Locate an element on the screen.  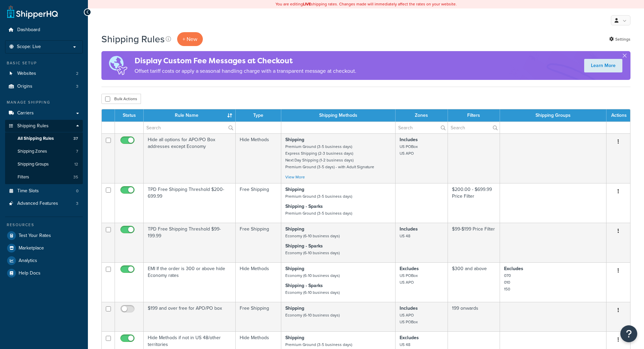
a: All Shipping Rules 37 is located at coordinates (44, 138).